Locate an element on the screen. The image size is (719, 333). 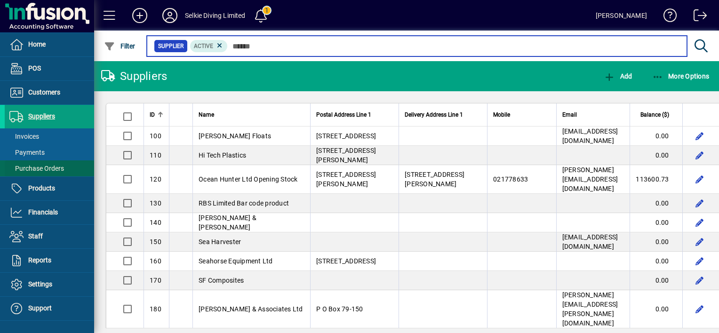
span: Customers is located at coordinates (44, 92).